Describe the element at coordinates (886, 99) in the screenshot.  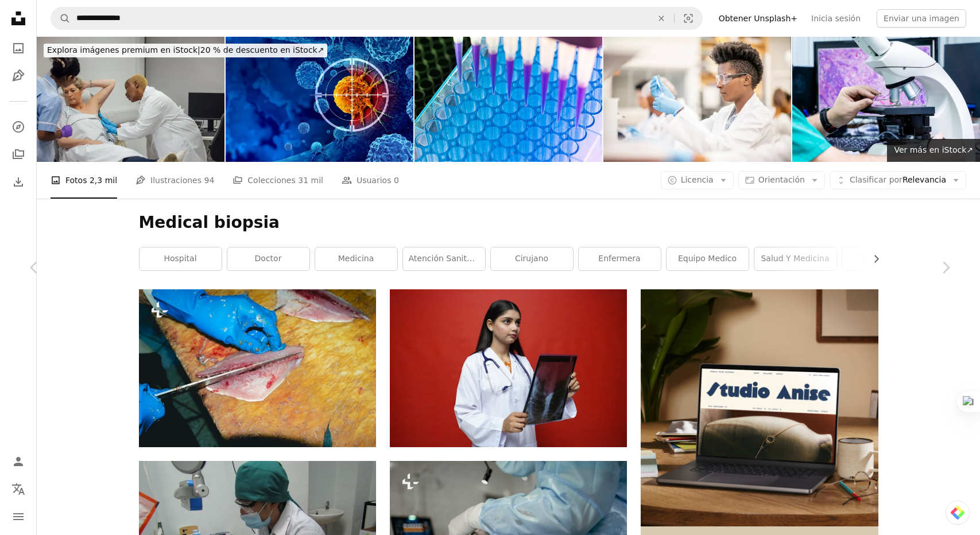
I see `img: Asistente de laboratorio trabaja con microscopio en el laboratorio moderno.` at that location.